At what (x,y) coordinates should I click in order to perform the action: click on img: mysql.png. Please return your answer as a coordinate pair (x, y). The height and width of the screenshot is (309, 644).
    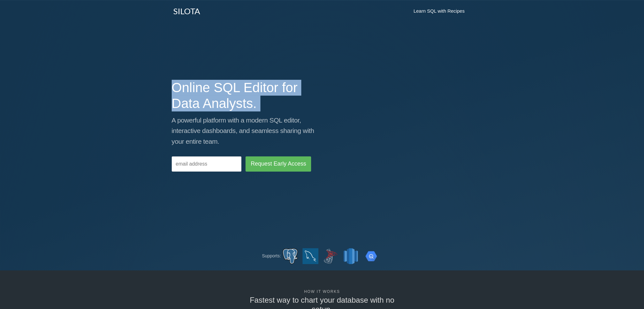
    Looking at the image, I should click on (311, 256).